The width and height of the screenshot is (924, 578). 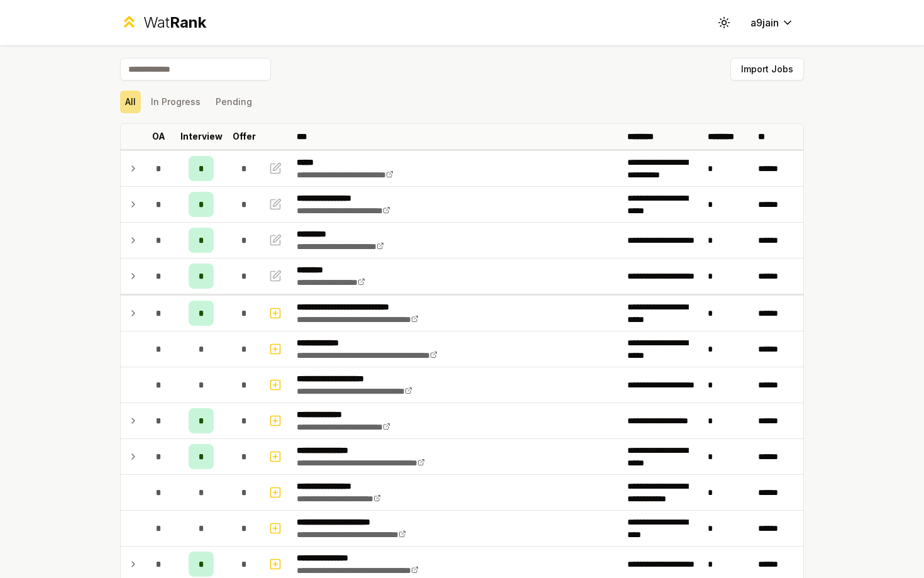 What do you see at coordinates (175, 23) in the screenshot?
I see `div: Wat` at bounding box center [175, 23].